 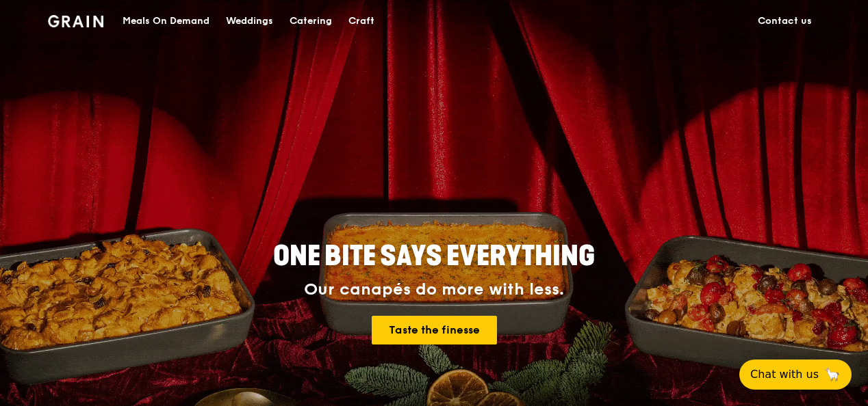 I want to click on a: Taste the finesse, so click(x=434, y=330).